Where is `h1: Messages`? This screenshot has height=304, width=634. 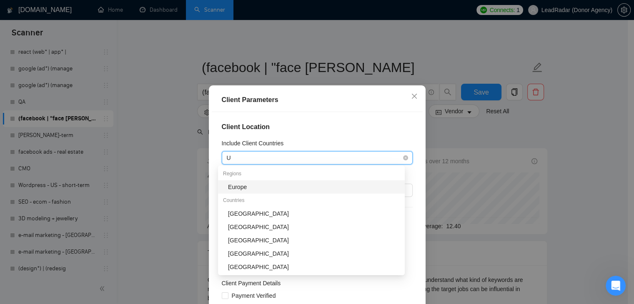 h1: Messages is located at coordinates (84, 11).